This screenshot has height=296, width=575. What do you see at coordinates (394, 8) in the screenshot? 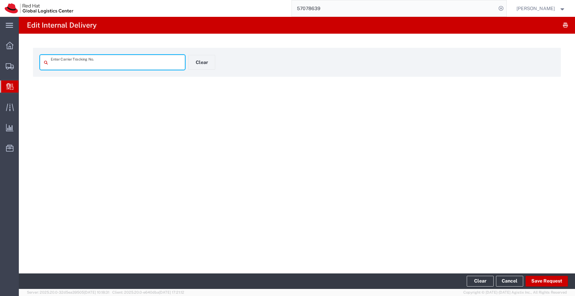
I see `input: Search for shipment number, reference number` at bounding box center [394, 8].